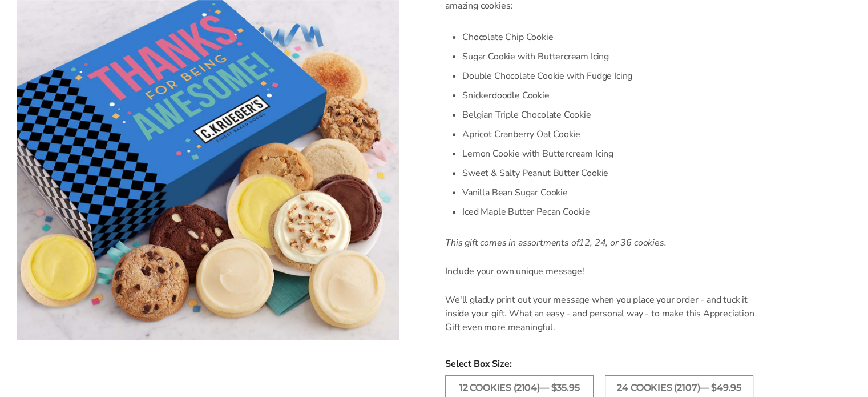 The height and width of the screenshot is (397, 868). What do you see at coordinates (609, 96) in the screenshot?
I see `li: Snickerdoodle Cookie` at bounding box center [609, 96].